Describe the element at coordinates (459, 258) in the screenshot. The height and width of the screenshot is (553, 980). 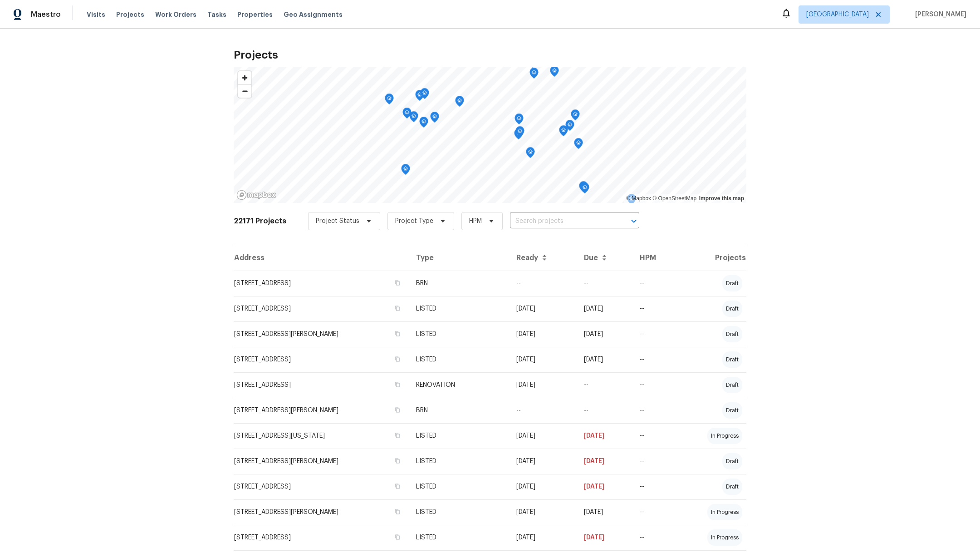
I see `th: Type` at that location.